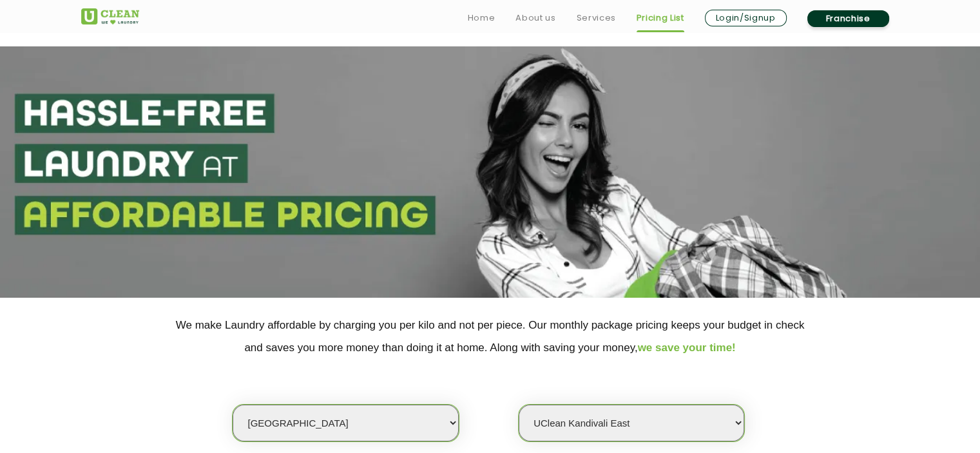 This screenshot has width=980, height=453. Describe the element at coordinates (596, 18) in the screenshot. I see `a: Services` at that location.